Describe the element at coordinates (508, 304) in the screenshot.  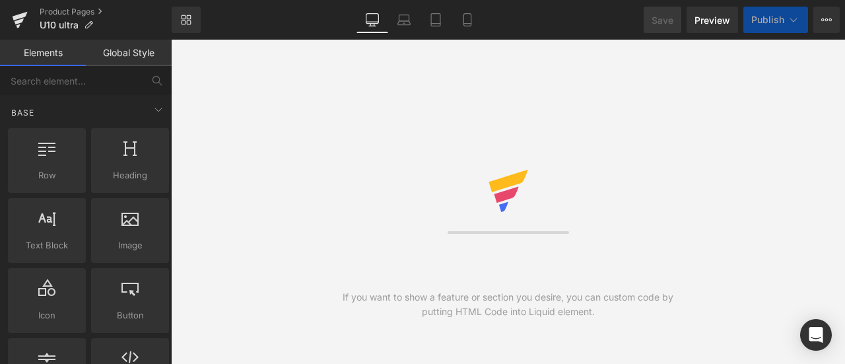
I see `div: If you want to show a feature or section you desire, you can custom code by putting HTML Code int...` at that location.